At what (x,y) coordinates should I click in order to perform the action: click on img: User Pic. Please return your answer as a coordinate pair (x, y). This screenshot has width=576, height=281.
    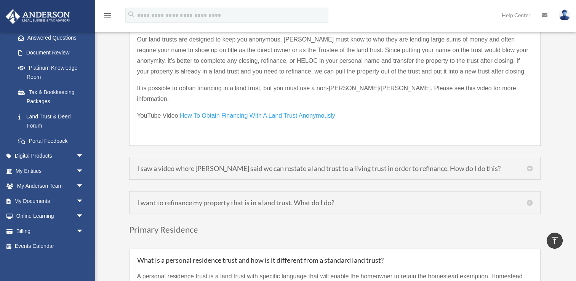
    Looking at the image, I should click on (564, 15).